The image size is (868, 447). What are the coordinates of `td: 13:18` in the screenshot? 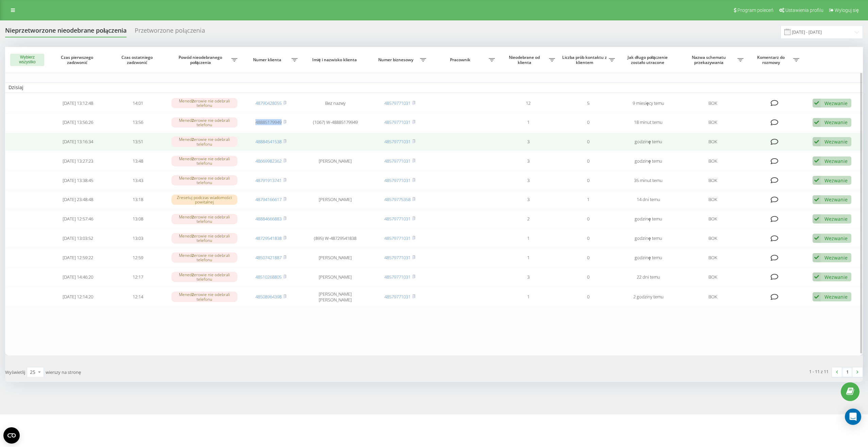 It's located at (138, 200).